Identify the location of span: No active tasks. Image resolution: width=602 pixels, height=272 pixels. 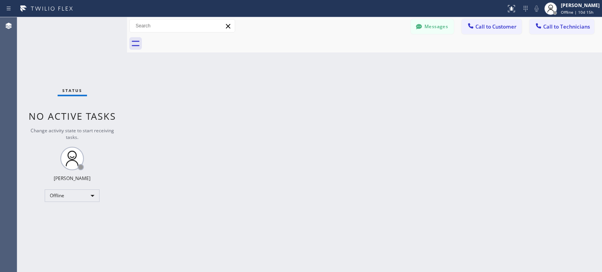
(72, 116).